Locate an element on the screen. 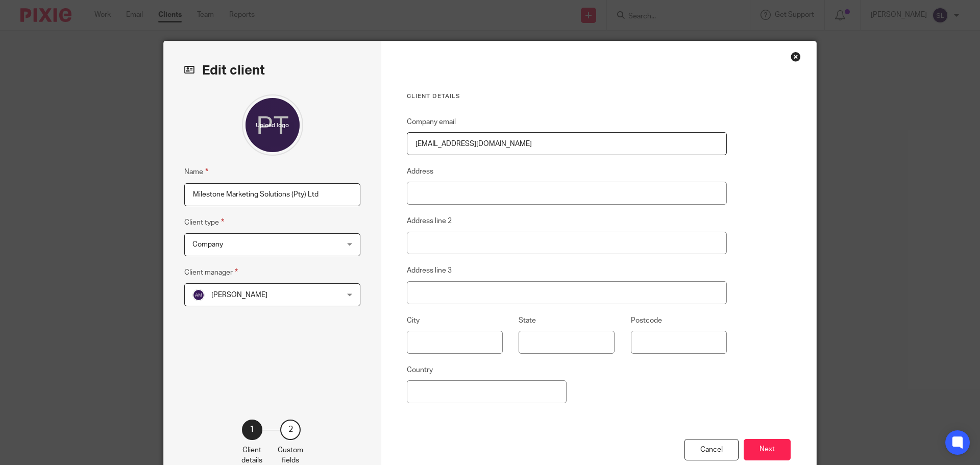  label: Client type is located at coordinates (204, 222).